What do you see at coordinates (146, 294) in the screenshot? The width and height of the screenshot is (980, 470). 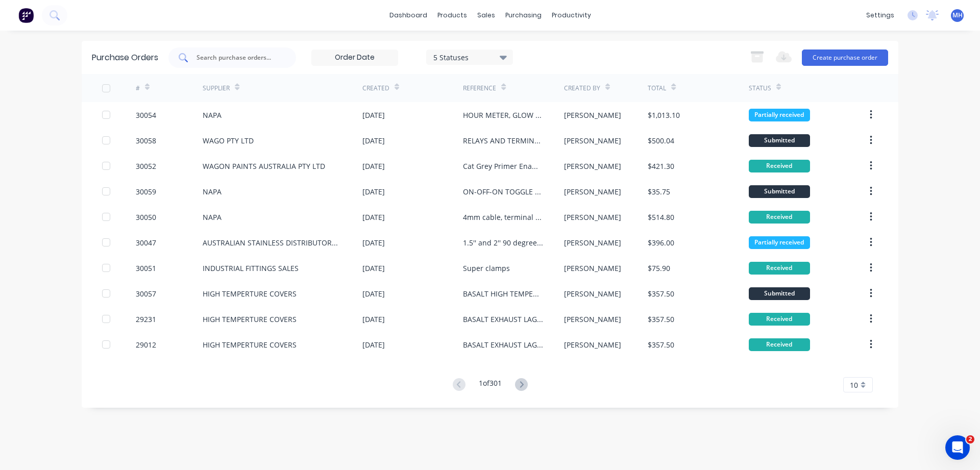 I see `div: 30057` at bounding box center [146, 294].